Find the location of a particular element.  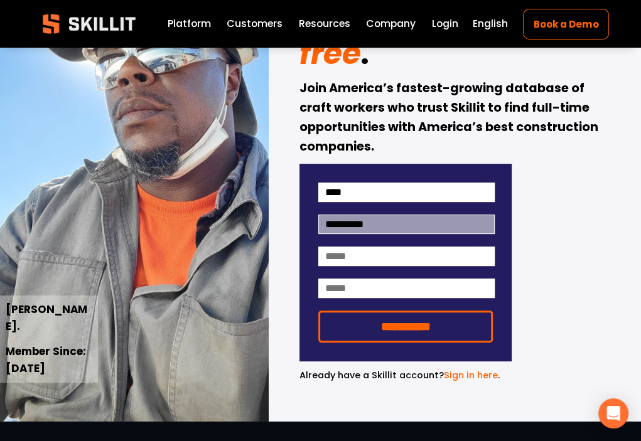

a: Sign in here is located at coordinates (471, 376).